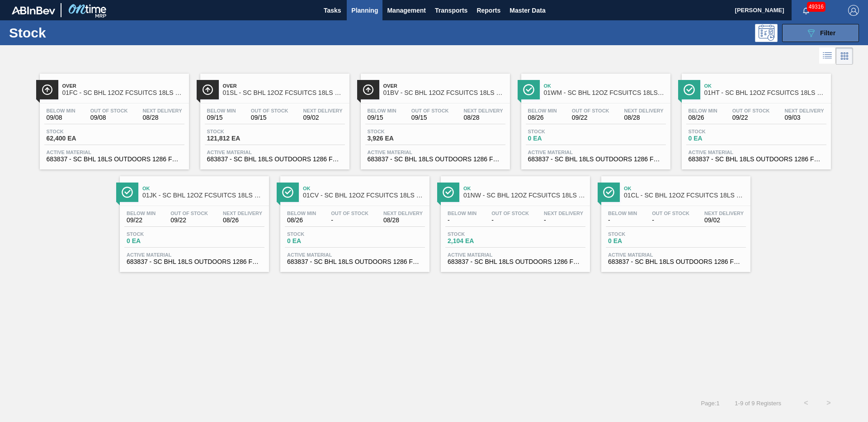  What do you see at coordinates (239, 138) in the screenshot?
I see `span: 121,812 EA` at bounding box center [239, 138].